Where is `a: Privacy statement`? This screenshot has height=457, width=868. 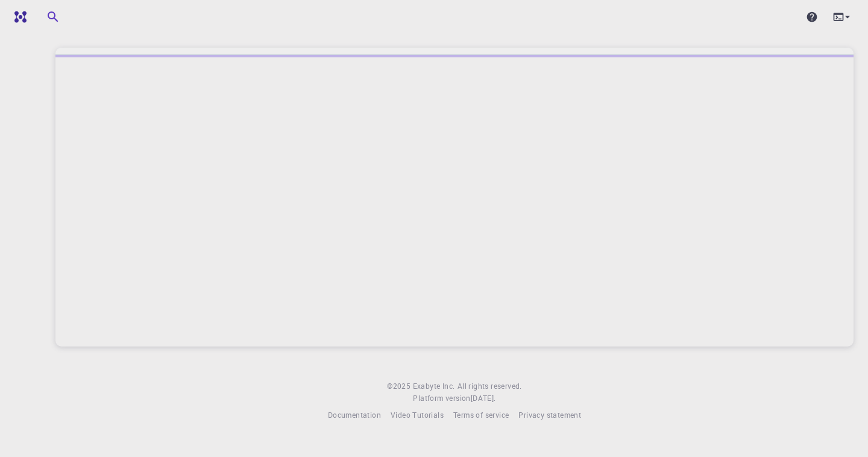 a: Privacy statement is located at coordinates (550, 415).